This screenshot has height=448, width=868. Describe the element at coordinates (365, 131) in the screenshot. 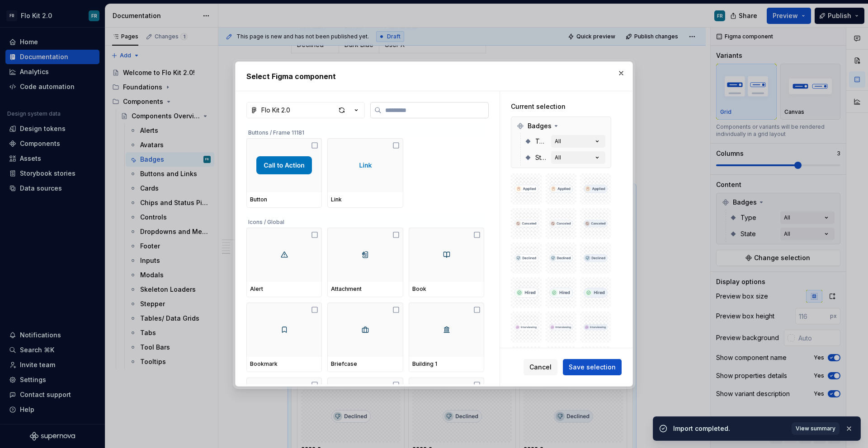

I see `div: Buttons / Frame 11181` at that location.